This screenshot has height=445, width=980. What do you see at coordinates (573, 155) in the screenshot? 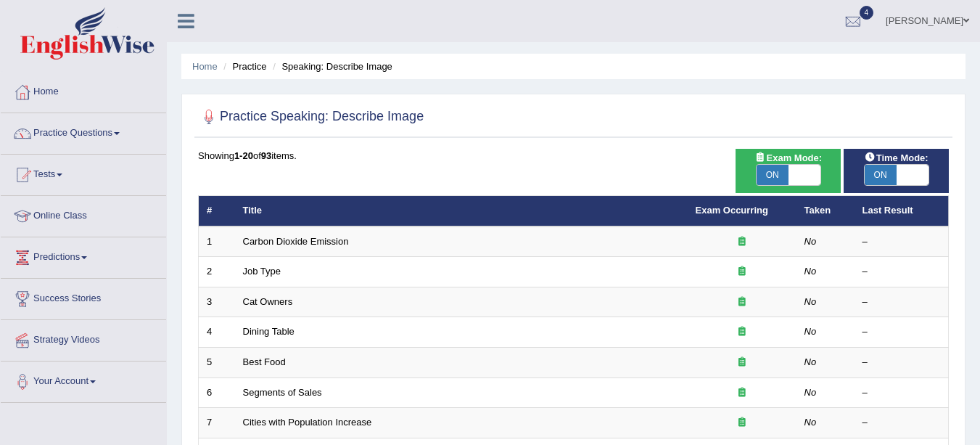
I see `div: Showing of items.` at bounding box center [573, 155].